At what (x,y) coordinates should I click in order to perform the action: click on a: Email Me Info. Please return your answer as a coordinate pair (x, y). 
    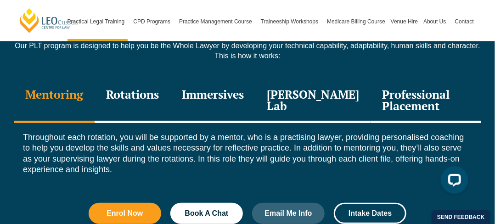
    Looking at the image, I should click on (289, 214).